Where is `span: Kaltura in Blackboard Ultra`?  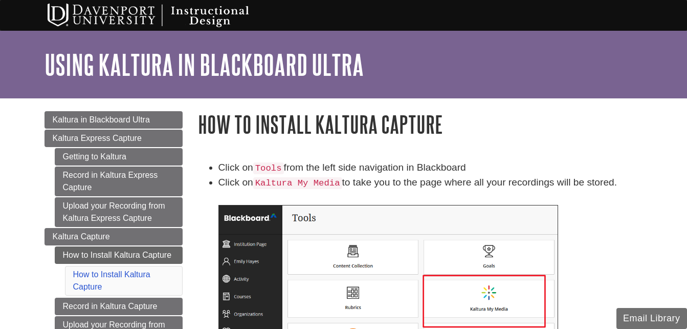 span: Kaltura in Blackboard Ultra is located at coordinates (101, 119).